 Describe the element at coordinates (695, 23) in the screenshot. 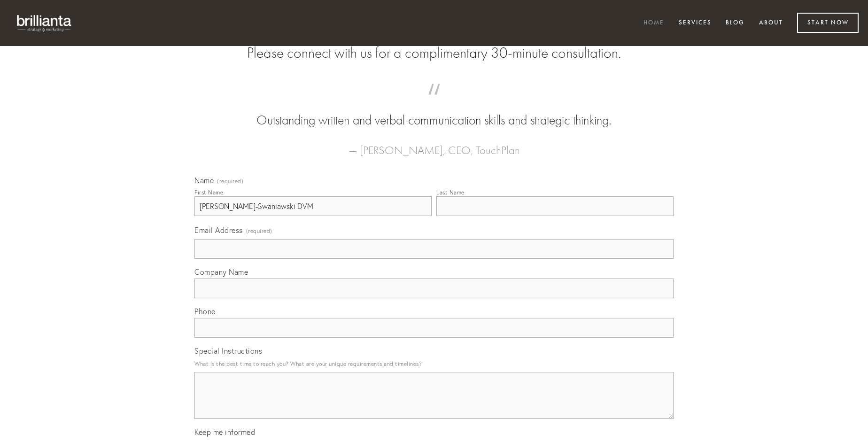

I see `a: Services` at that location.